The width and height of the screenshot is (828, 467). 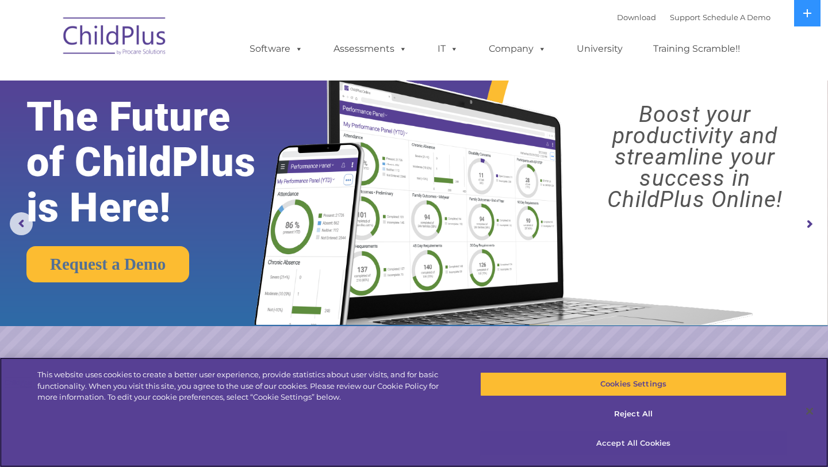 I want to click on a: Company, so click(x=518, y=49).